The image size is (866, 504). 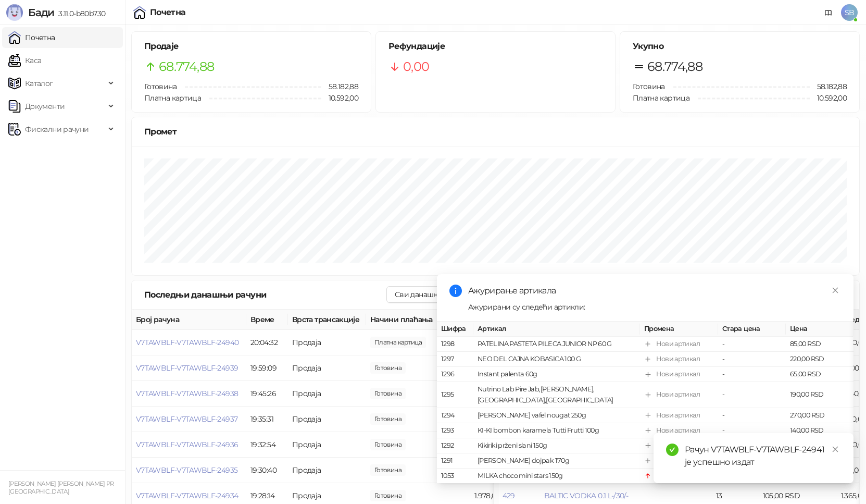 What do you see at coordinates (45, 106) in the screenshot?
I see `span: Документи` at bounding box center [45, 106].